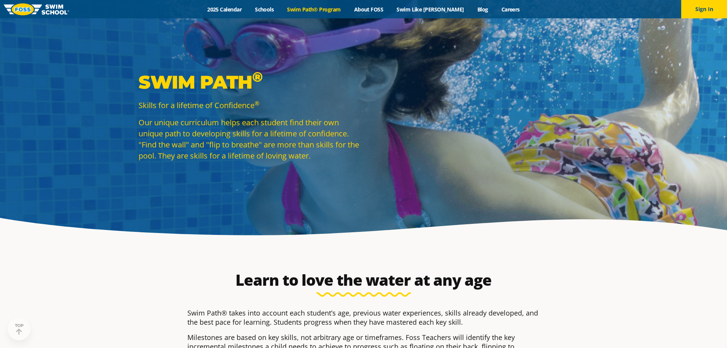 The image size is (727, 348). Describe the element at coordinates (482, 9) in the screenshot. I see `a: Blog` at that location.